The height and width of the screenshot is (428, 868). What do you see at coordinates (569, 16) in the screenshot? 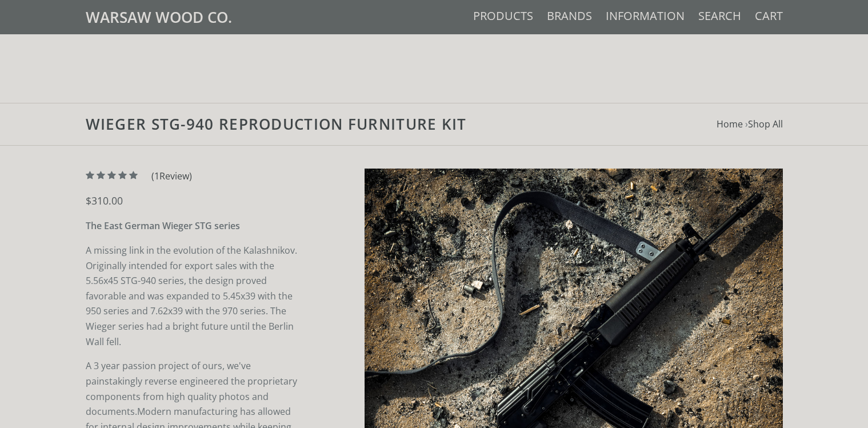
I see `a: Brands` at bounding box center [569, 16].